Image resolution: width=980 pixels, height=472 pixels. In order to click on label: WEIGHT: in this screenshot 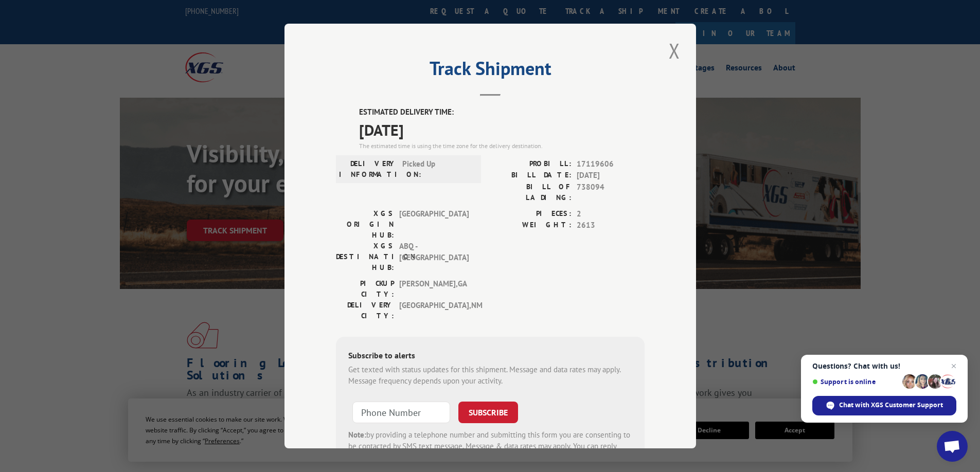, I will do `click(531, 225)`.